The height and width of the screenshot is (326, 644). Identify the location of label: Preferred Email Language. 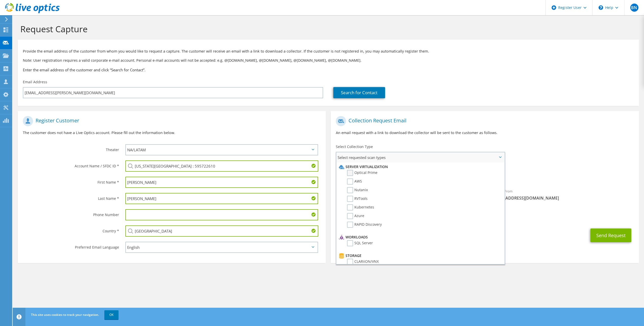
(71, 246).